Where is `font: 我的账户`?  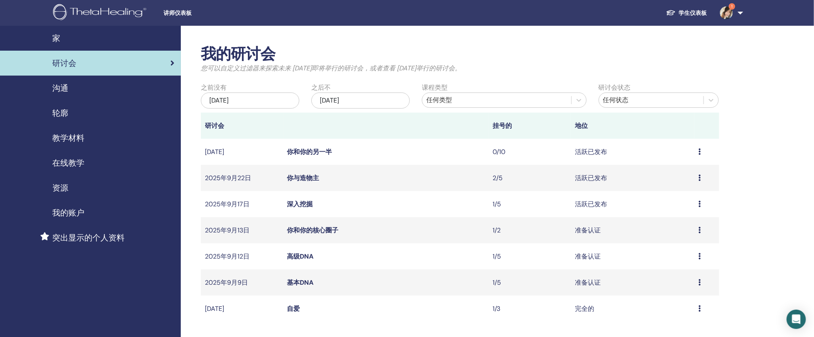
font: 我的账户 is located at coordinates (68, 213).